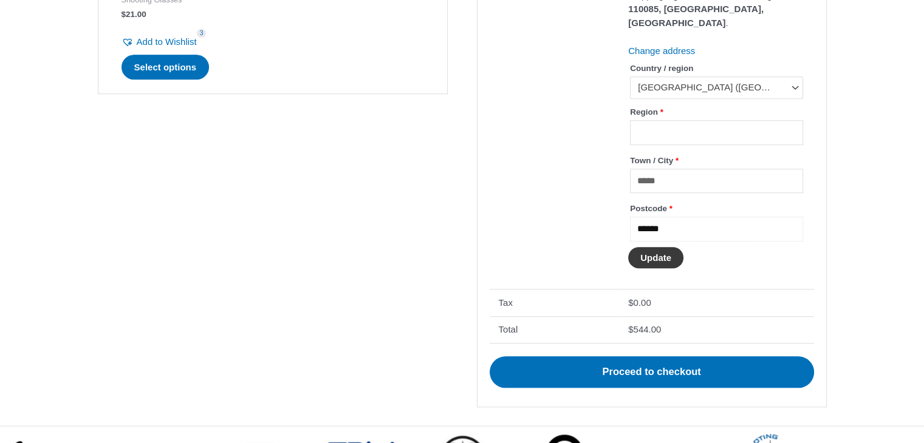  I want to click on bdi: 544.00, so click(645, 329).